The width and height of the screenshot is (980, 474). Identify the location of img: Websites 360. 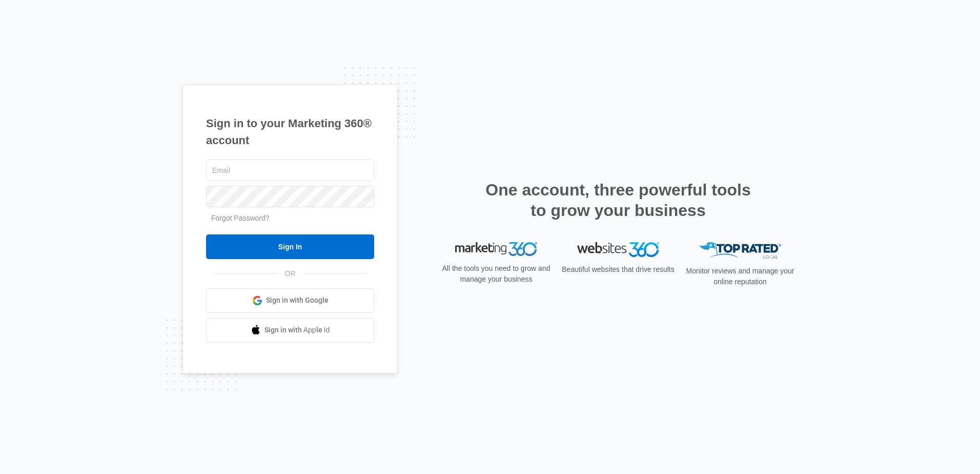
(618, 249).